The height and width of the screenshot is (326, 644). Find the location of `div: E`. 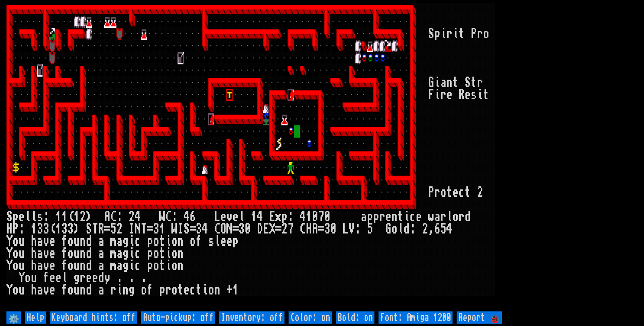

div: E is located at coordinates (273, 217).